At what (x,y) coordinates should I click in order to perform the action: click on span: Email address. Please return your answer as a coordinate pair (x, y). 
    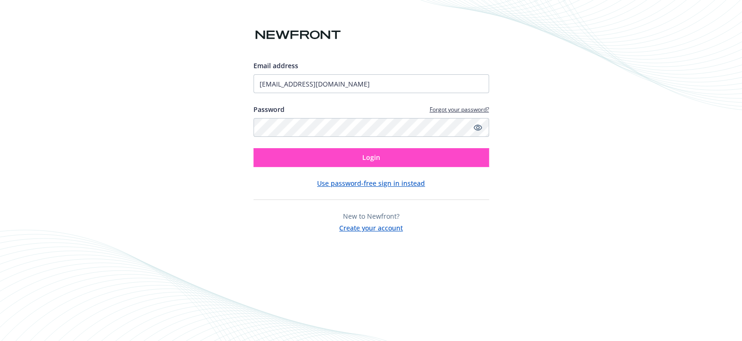
    Looking at the image, I should click on (275, 65).